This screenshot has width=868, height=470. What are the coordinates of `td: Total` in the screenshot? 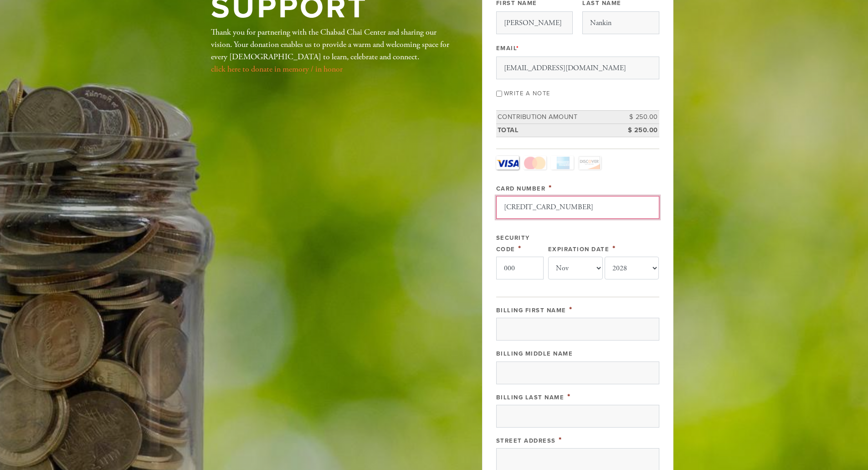 It's located at (557, 130).